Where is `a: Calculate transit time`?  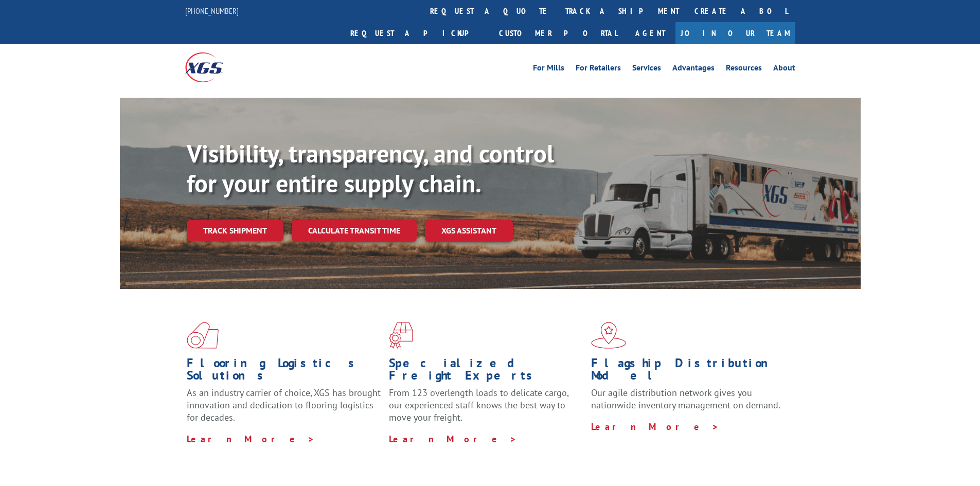
a: Calculate transit time is located at coordinates (354, 230).